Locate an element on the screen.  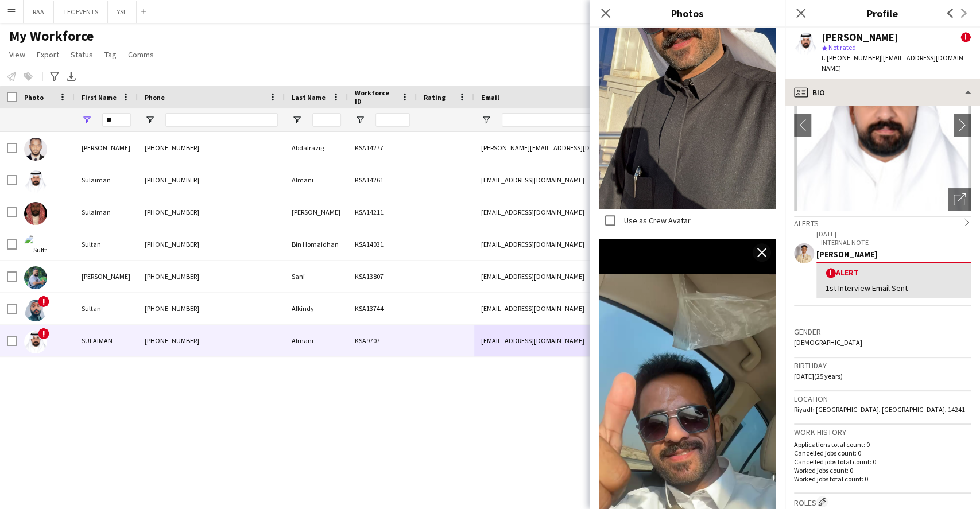
div: KSA14261 is located at coordinates (382, 180).